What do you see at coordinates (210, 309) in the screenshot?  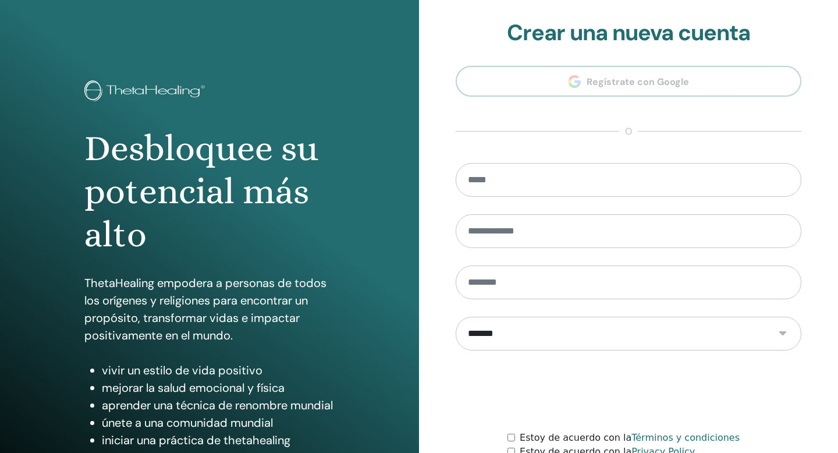 I see `p: ThetaHealing empodera a personas de todos los orígenes y religiones para encontrar un propósito, ...` at bounding box center [210, 309].